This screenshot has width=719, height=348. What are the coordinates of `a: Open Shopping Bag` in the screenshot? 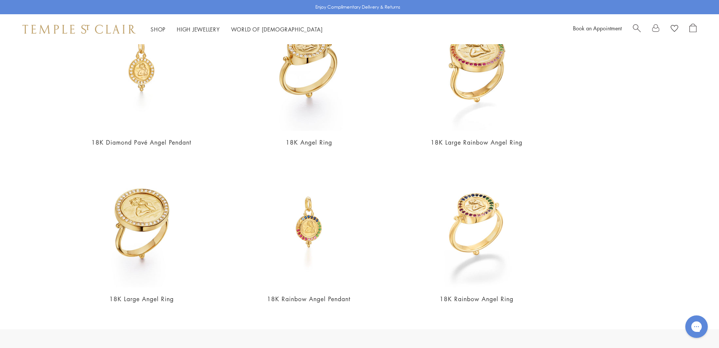 It's located at (693, 29).